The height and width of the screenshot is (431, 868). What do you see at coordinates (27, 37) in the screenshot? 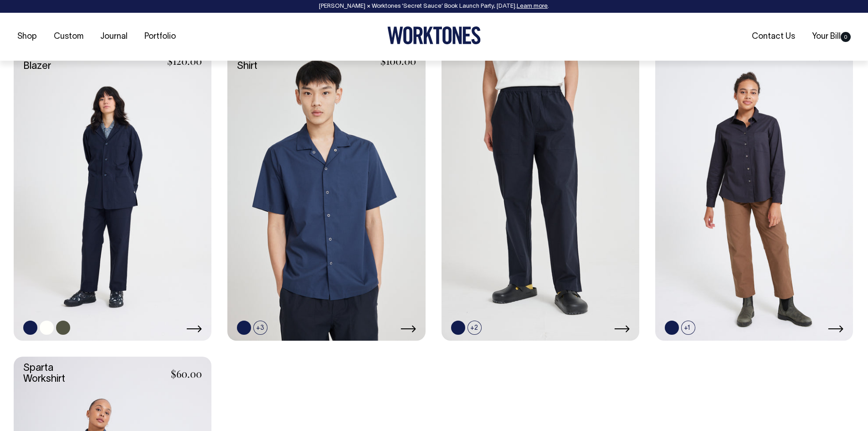
I see `a: Shop` at bounding box center [27, 37].